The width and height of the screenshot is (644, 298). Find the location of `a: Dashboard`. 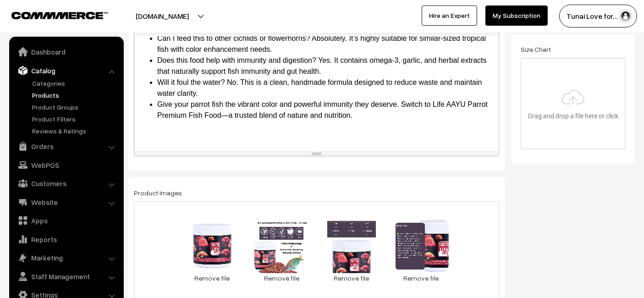

a: Dashboard is located at coordinates (66, 52).